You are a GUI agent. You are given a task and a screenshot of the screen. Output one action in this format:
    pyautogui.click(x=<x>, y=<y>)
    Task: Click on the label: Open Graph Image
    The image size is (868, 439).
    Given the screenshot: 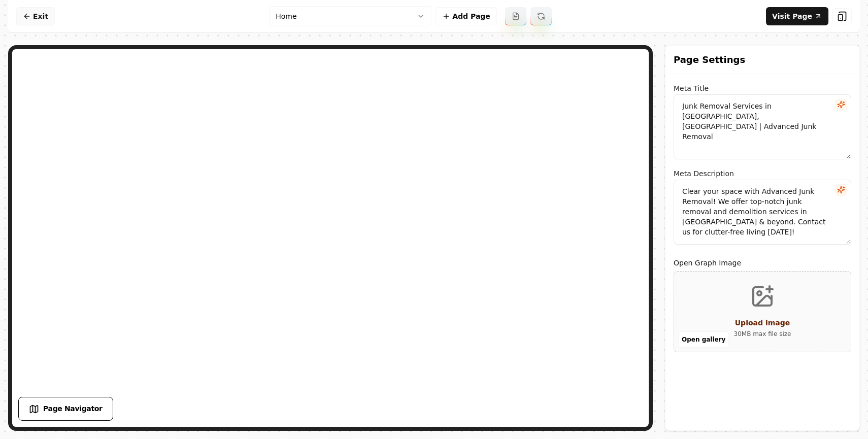 What is the action you would take?
    pyautogui.click(x=762, y=263)
    